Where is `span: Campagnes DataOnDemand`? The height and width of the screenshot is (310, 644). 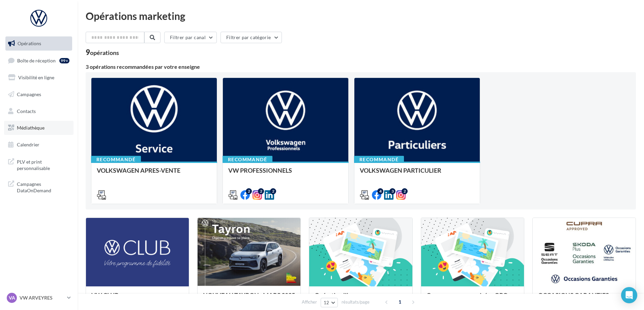 span: Campagnes DataOnDemand is located at coordinates (43, 187).